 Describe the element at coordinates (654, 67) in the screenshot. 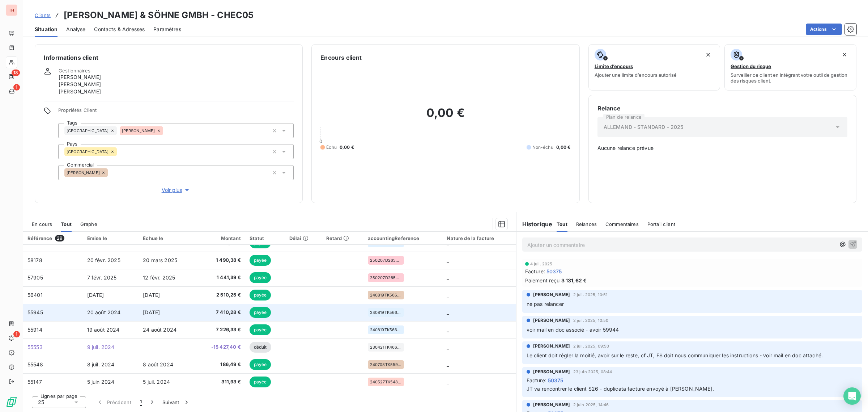

I see `button: Limite d’encoursAjouter une limite d’encours autorisé` at that location.